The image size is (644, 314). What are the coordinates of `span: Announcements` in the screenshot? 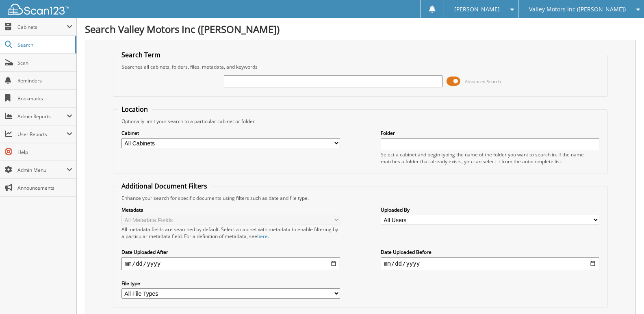 It's located at (45, 188).